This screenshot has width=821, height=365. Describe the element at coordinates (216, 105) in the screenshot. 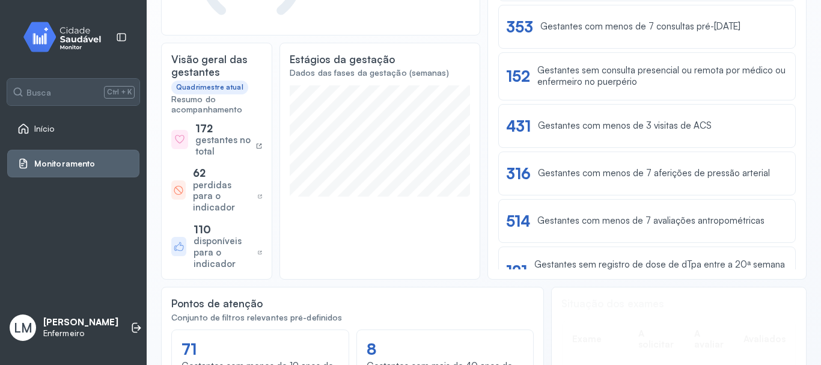

I see `div: Resumo do acompanhamento` at that location.